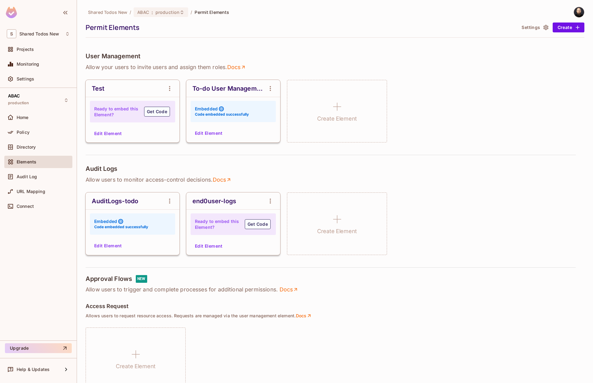 Image resolution: width=593 pixels, height=383 pixels. What do you see at coordinates (335, 315) in the screenshot?
I see `p: Allows users to request resource access. Requests are managed via the user management element .` at bounding box center [335, 315].